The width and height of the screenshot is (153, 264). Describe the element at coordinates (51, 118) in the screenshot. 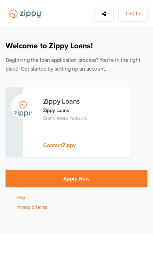

I see `span: Branch` at that location.